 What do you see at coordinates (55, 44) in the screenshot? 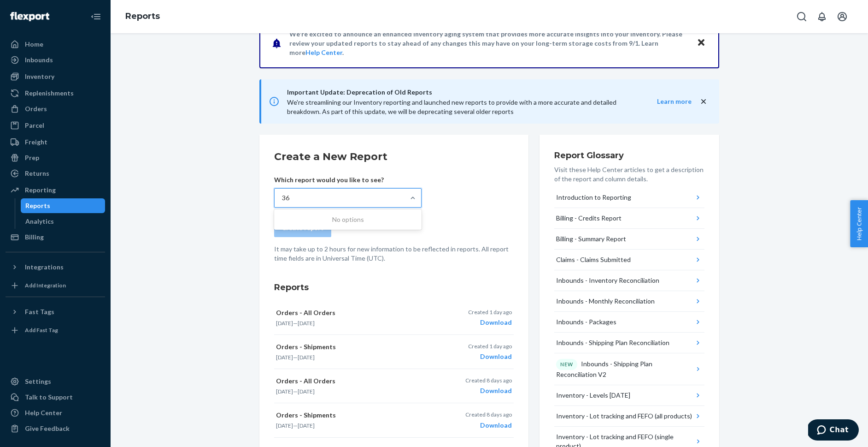
I see `a: Home` at bounding box center [55, 44].